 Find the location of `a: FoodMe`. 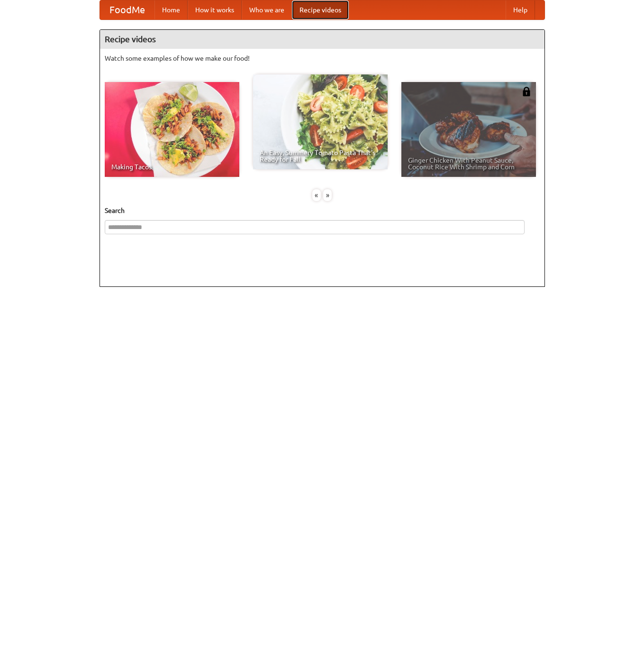

a: FoodMe is located at coordinates (127, 10).